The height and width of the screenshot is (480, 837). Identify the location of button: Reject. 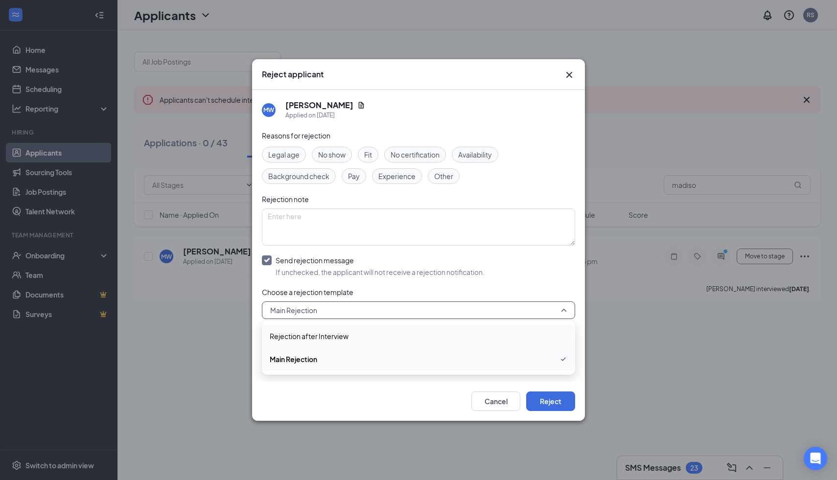
(551, 401).